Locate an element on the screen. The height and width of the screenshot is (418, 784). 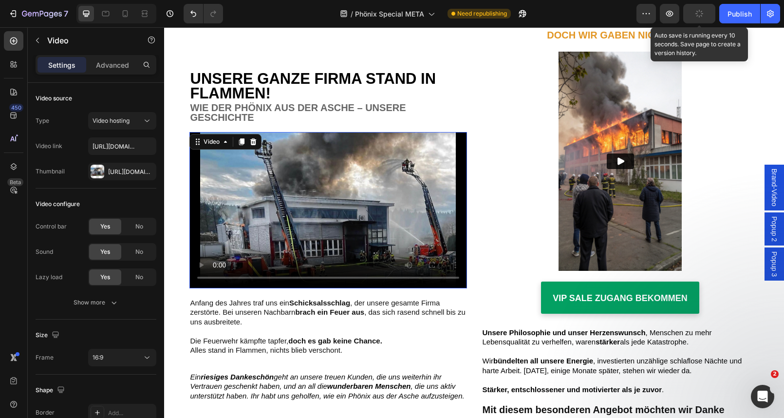
button: 16:9 is located at coordinates (122, 357).